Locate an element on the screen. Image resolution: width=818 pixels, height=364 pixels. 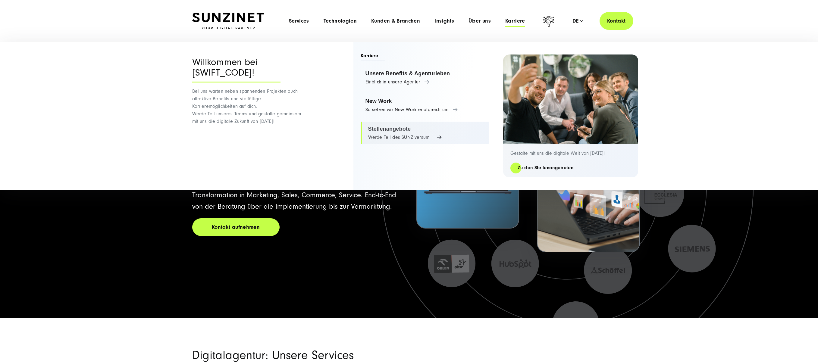
span: Technologien is located at coordinates (340, 21).